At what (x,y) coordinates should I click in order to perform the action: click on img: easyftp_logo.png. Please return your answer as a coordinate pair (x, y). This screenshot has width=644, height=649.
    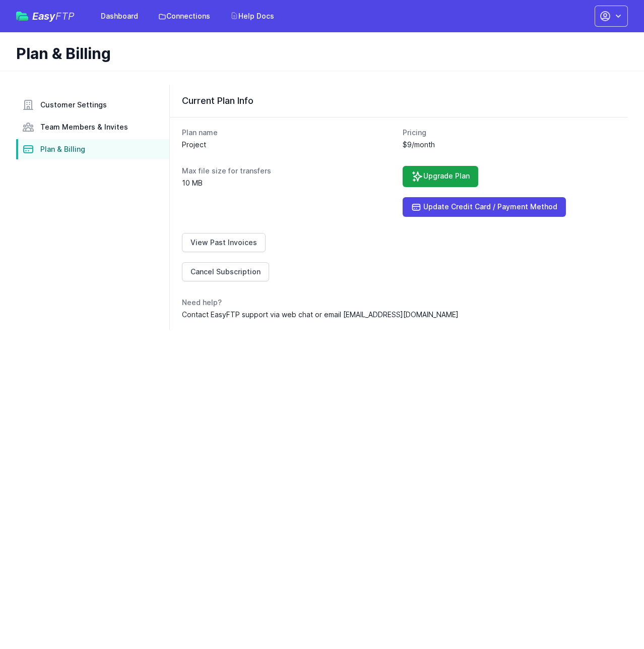
    Looking at the image, I should click on (22, 16).